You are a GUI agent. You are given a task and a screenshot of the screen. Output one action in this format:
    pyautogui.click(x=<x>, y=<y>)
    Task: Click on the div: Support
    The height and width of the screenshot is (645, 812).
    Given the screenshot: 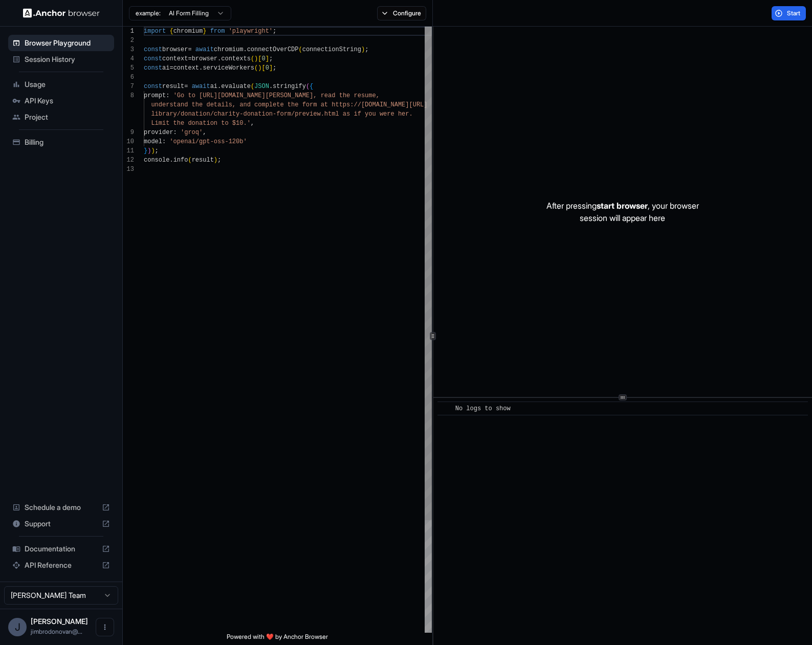 What is the action you would take?
    pyautogui.click(x=61, y=524)
    